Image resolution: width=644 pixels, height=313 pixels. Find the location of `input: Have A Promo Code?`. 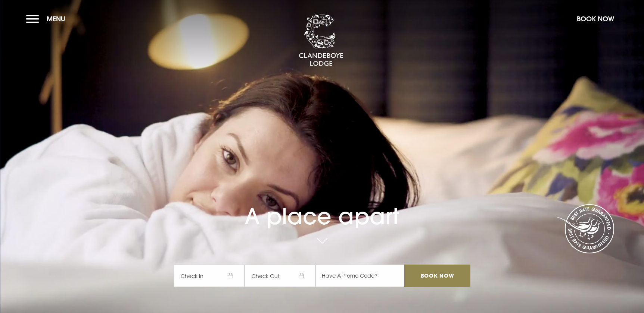

input: Have A Promo Code? is located at coordinates (360, 276).